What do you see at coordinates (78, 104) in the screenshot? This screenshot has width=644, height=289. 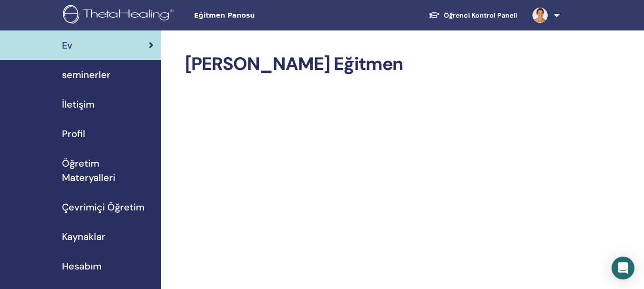 I see `span: İletişim` at bounding box center [78, 104].